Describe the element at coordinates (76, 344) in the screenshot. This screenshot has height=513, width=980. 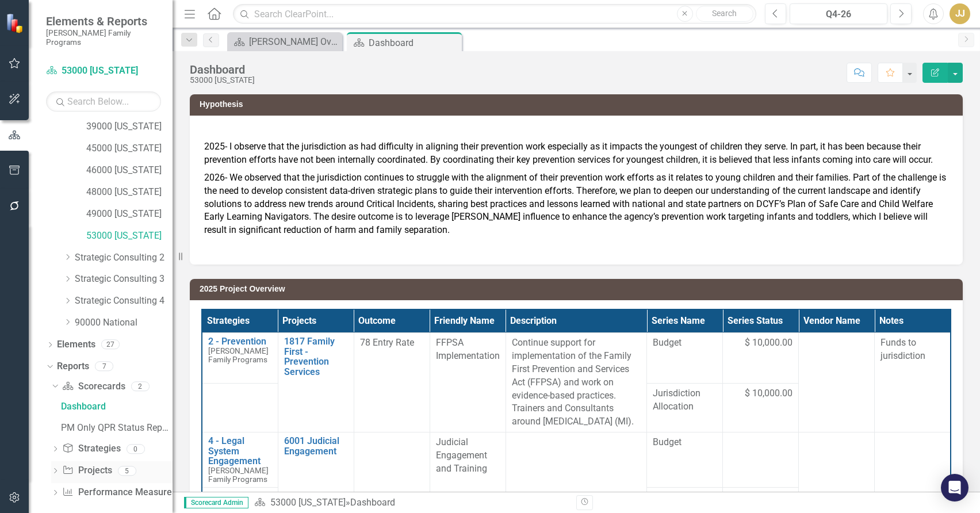
I see `a: Elements` at that location.